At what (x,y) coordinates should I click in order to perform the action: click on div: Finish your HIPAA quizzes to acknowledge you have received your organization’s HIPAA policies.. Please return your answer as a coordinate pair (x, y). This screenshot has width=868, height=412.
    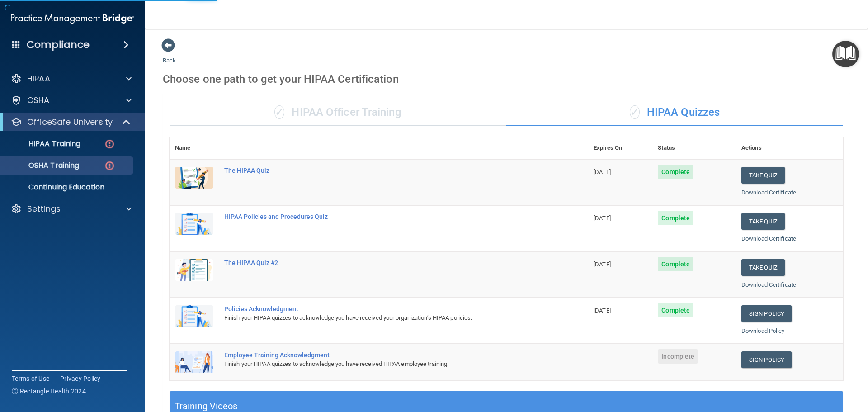
    Looking at the image, I should click on (384, 318).